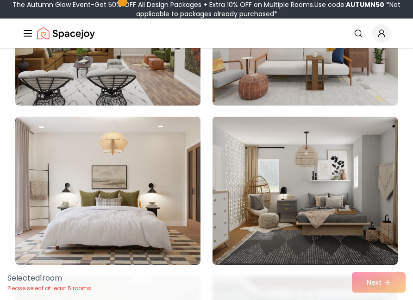 This screenshot has width=413, height=300. Describe the element at coordinates (49, 278) in the screenshot. I see `p: Selected 1 room` at that location.